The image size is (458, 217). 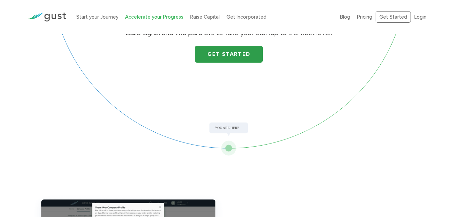 What do you see at coordinates (345, 17) in the screenshot?
I see `a: Blog` at bounding box center [345, 17].